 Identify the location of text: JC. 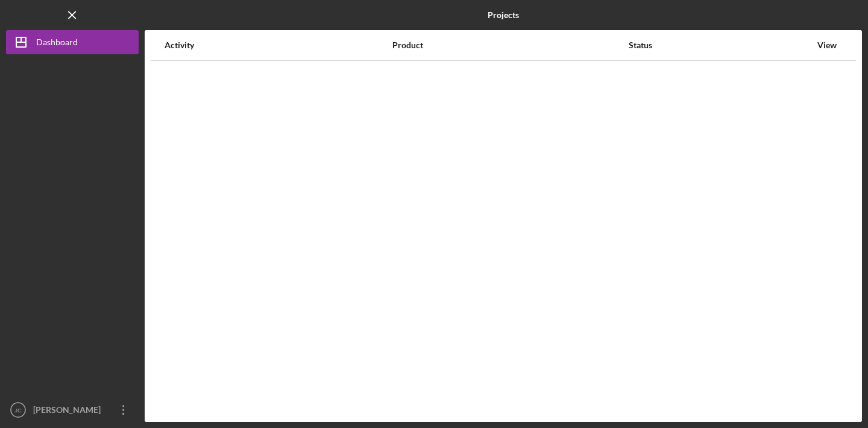
(18, 410).